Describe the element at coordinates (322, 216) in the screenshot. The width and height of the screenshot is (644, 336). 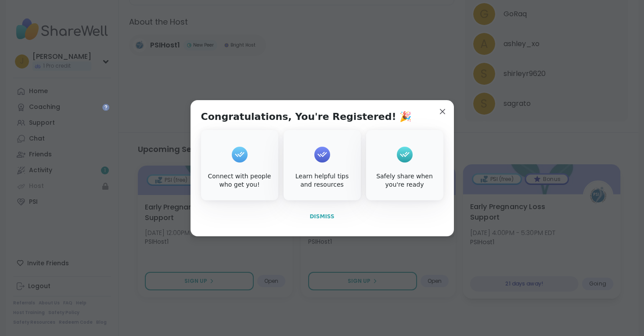
I see `button: Dismiss` at that location.